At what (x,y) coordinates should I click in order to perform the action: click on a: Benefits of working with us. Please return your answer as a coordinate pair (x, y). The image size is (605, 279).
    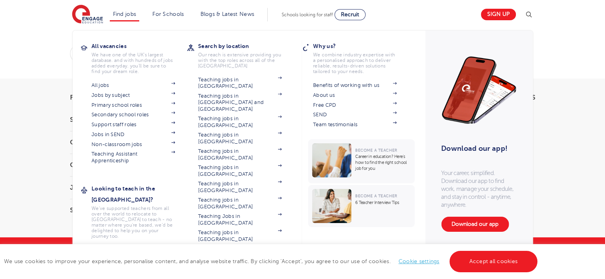
    Looking at the image, I should click on (355, 85).